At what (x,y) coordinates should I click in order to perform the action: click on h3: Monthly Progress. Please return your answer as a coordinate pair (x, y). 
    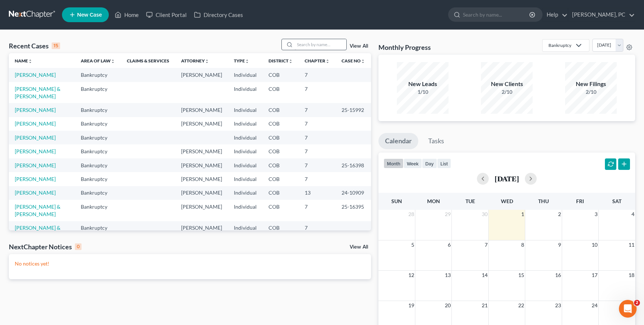
    Looking at the image, I should click on (405, 47).